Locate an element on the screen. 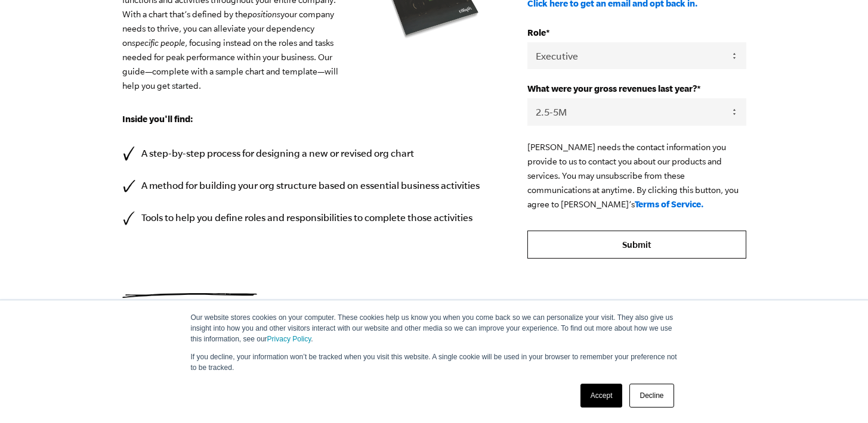 The width and height of the screenshot is (868, 423). strong: Inside you'll find: is located at coordinates (157, 119).